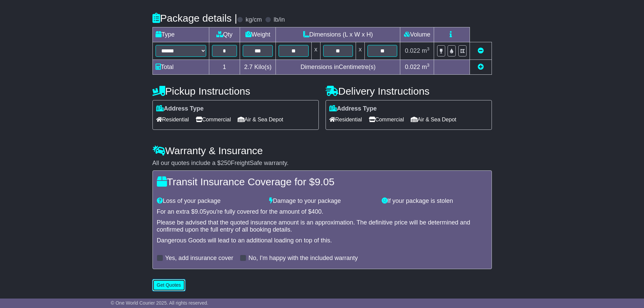 The image size is (644, 308). Describe the element at coordinates (322, 150) in the screenshot. I see `h4: Warranty & Insurance` at that location.